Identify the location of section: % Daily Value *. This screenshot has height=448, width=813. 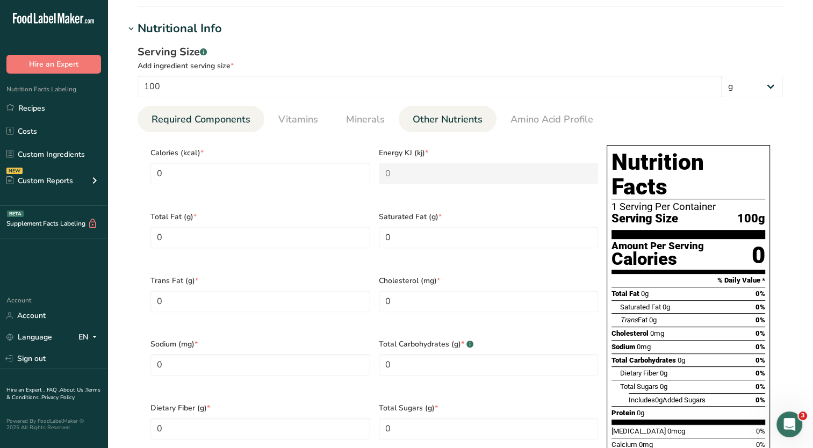
(688, 281).